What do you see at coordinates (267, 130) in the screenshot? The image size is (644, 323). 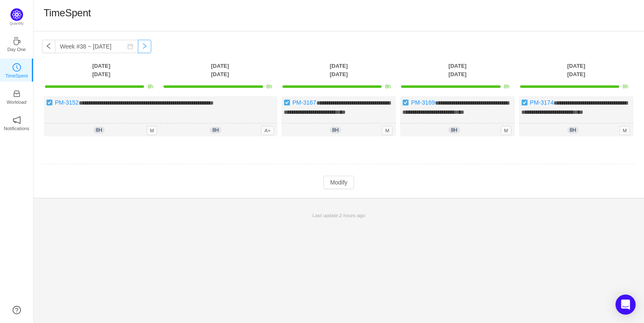 I see `span: A+` at bounding box center [267, 130].